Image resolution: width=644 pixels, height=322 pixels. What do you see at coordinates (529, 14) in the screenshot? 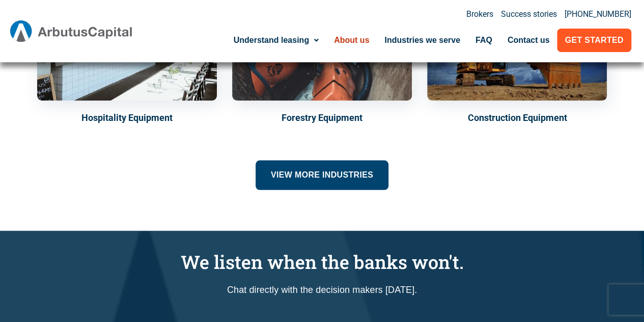
I see `a: Success stories` at bounding box center [529, 14].